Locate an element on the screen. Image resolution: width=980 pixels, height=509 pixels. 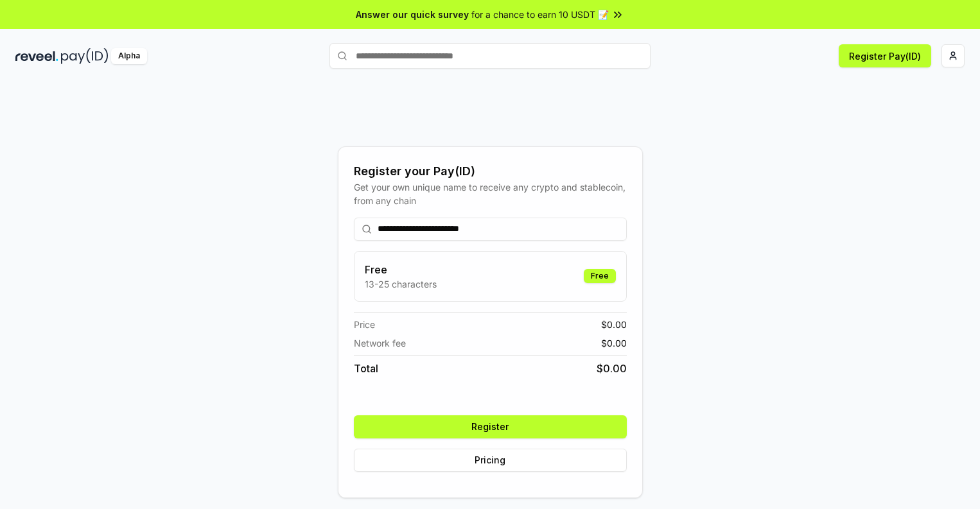
img: reveel_dark is located at coordinates (37, 56).